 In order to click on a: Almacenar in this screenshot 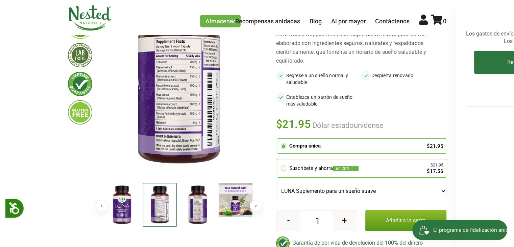, I will do `click(220, 21)`.